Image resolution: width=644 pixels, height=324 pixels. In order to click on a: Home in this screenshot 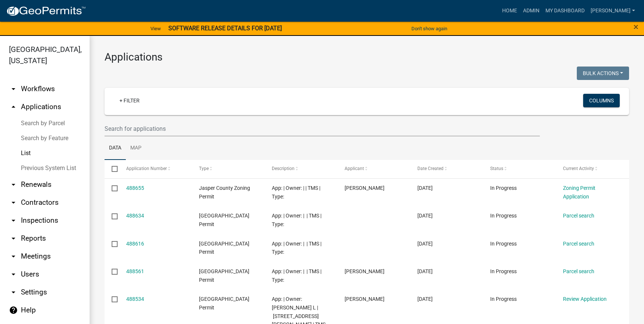, I will do `click(510, 11)`.